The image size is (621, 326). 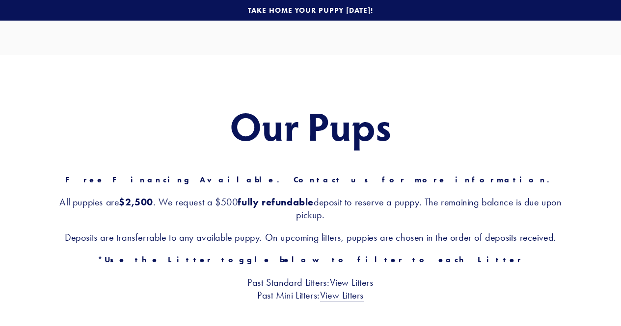 What do you see at coordinates (310, 289) in the screenshot?
I see `h3: Past Standard Litters: Past Mini Litters:` at bounding box center [310, 289].